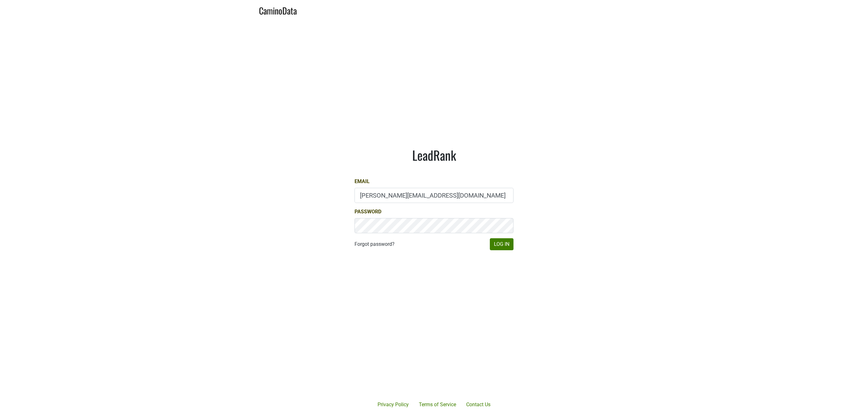 This screenshot has height=416, width=868. I want to click on label: Password, so click(368, 212).